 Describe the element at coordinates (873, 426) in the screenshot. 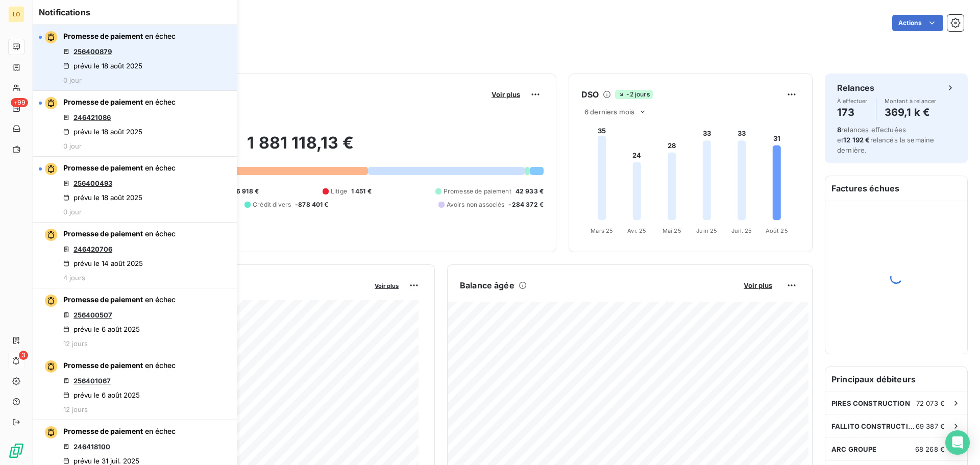

I see `span: FALLITO CONSTRUCTIONS` at that location.